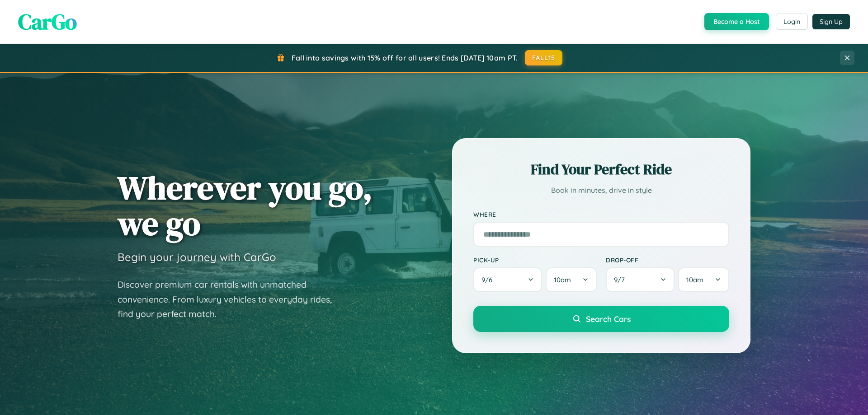  What do you see at coordinates (792, 22) in the screenshot?
I see `button: Login` at bounding box center [792, 22].